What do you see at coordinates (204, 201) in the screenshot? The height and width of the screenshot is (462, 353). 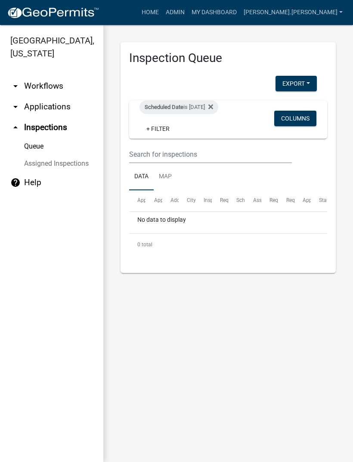 I see `datatable-header-cell: Inspection Type` at bounding box center [204, 201].